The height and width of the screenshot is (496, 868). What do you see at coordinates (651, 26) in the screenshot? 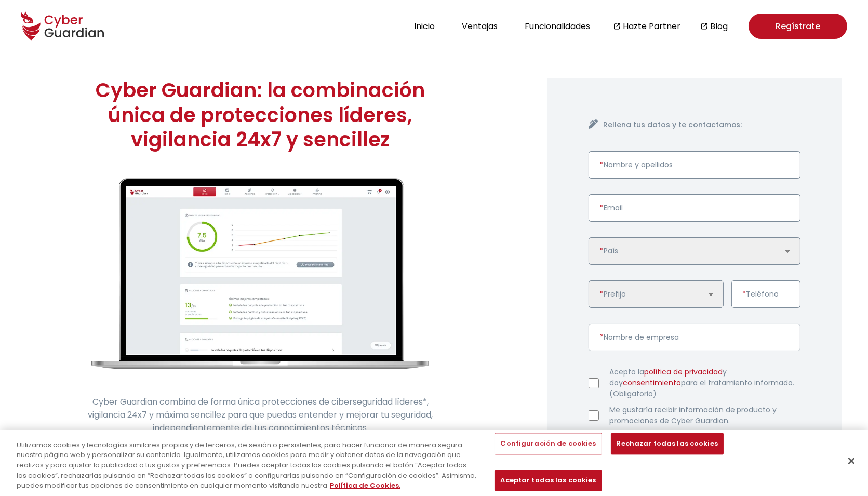
I see `a: Hazte Partner` at bounding box center [651, 26].